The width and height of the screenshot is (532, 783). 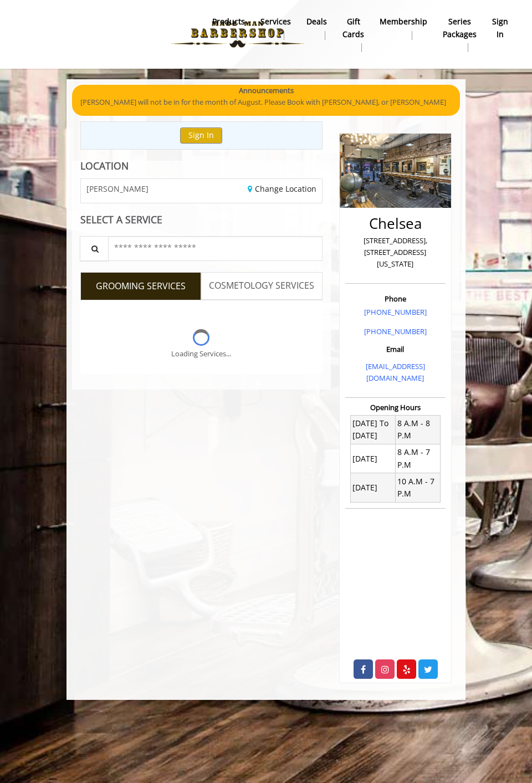 What do you see at coordinates (140, 287) in the screenshot?
I see `span: GROOMING SERVICES` at bounding box center [140, 287].